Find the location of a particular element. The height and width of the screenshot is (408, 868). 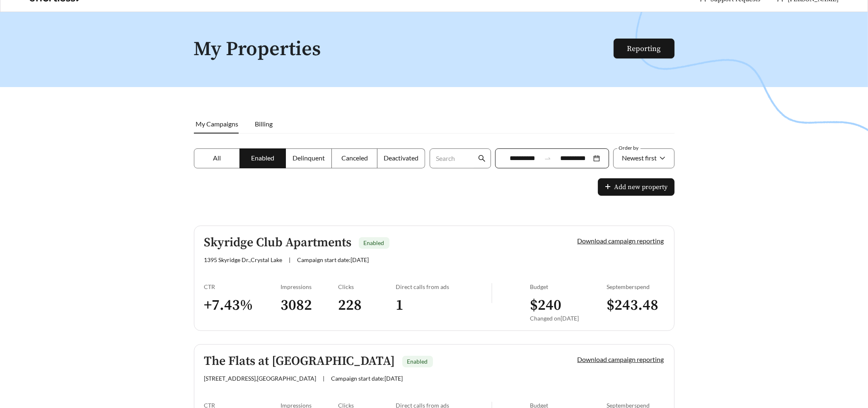

div: Direct calls from ads is located at coordinates (444, 286).